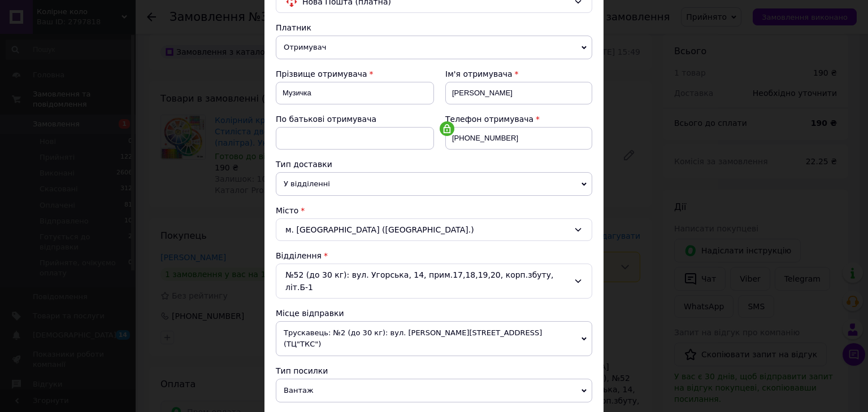 The image size is (868, 412). Describe the element at coordinates (434, 47) in the screenshot. I see `span: Отримувач` at that location.